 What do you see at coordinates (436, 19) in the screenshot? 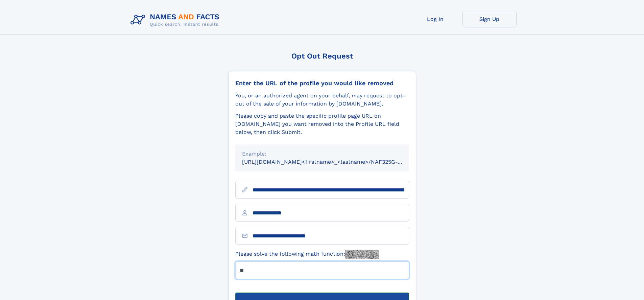
I see `a: Log In` at bounding box center [436, 19].